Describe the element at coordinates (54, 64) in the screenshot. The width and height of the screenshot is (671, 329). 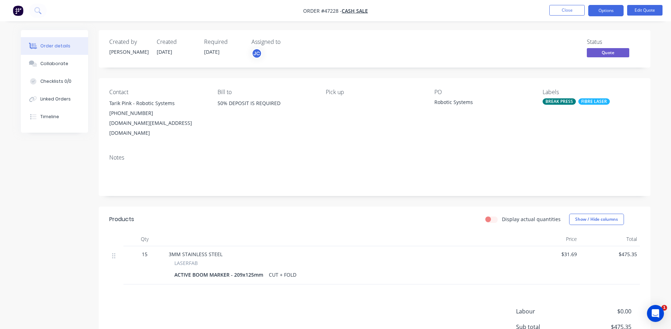
I see `div: Collaborate` at that location.